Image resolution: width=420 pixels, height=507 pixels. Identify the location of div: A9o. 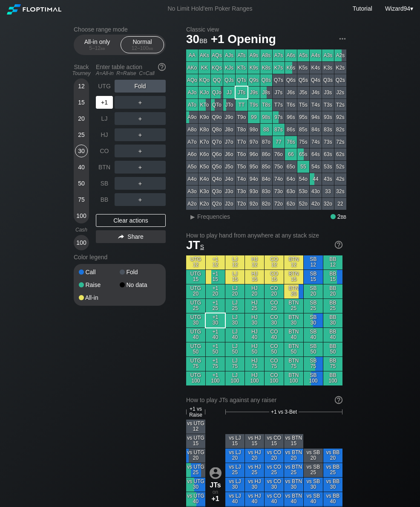
(192, 117).